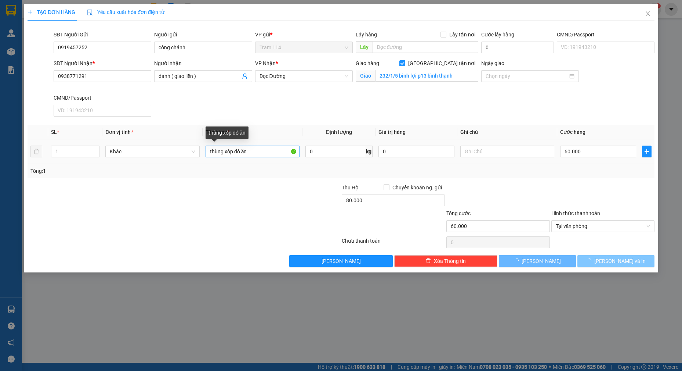 The image size is (682, 371). I want to click on span: kg, so click(369, 151).